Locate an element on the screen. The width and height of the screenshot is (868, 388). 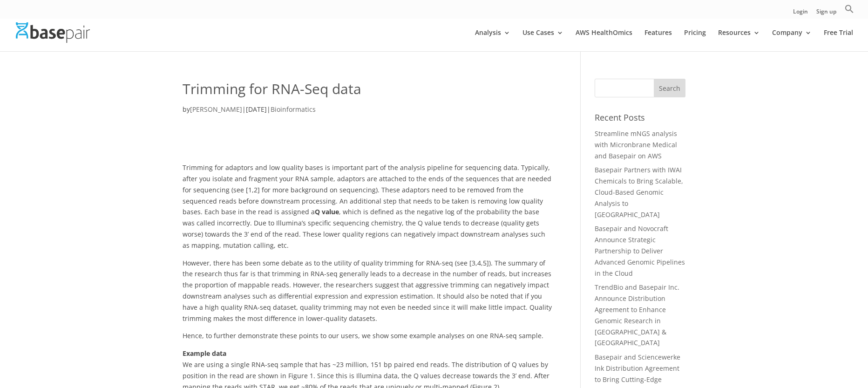
a: Analysis is located at coordinates (493, 40).